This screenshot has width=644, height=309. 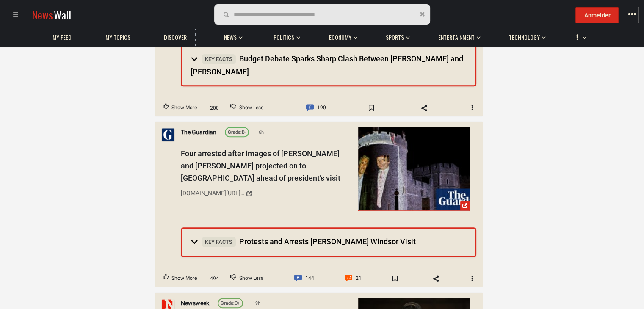 I want to click on button: Technology, so click(x=525, y=36).